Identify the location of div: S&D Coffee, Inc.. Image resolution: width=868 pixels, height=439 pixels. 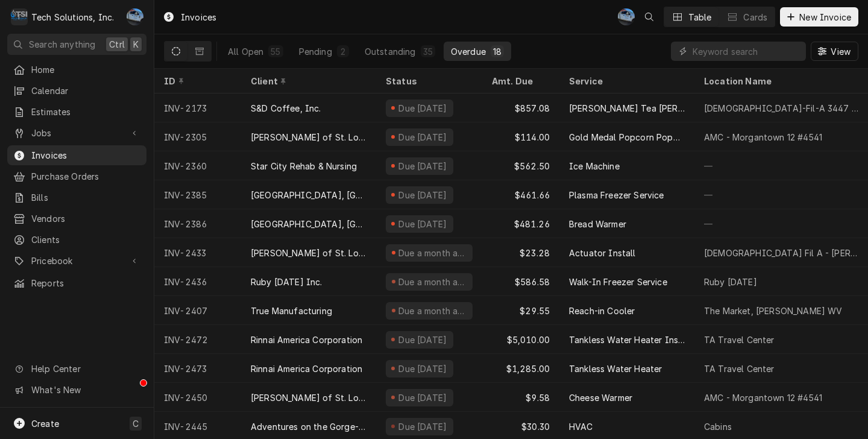
(286, 108).